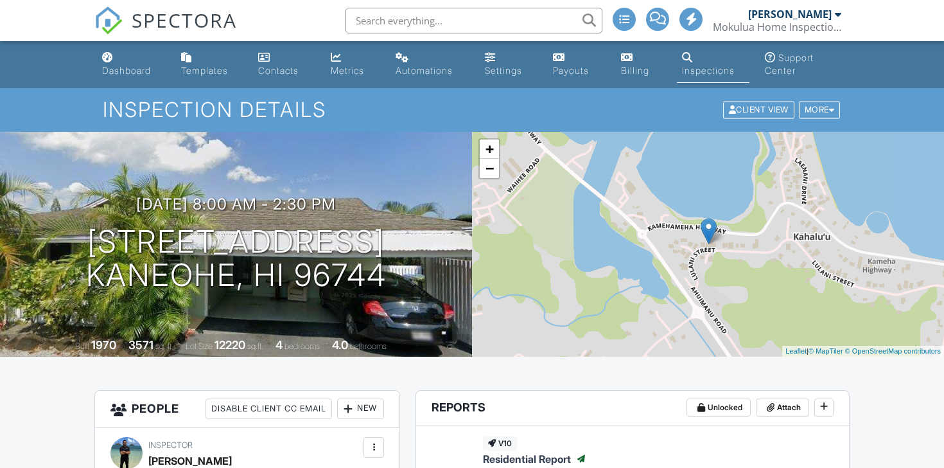 The width and height of the screenshot is (944, 468). Describe the element at coordinates (509, 64) in the screenshot. I see `a: Settings` at that location.